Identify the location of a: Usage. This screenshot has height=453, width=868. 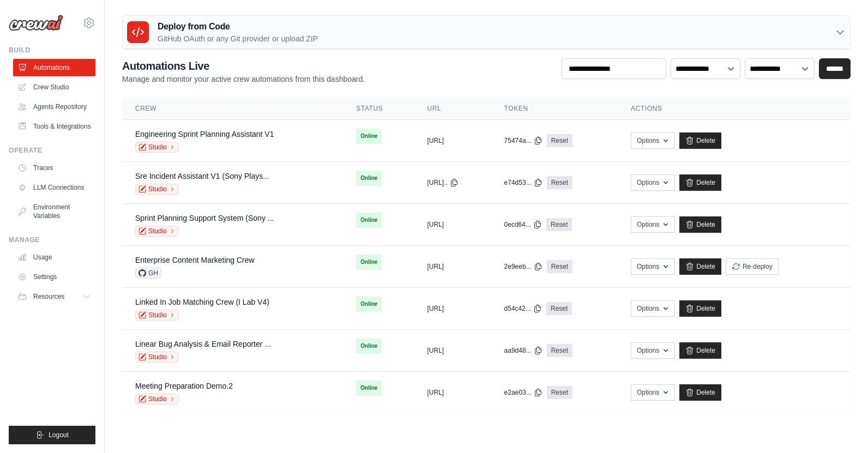
(54, 257).